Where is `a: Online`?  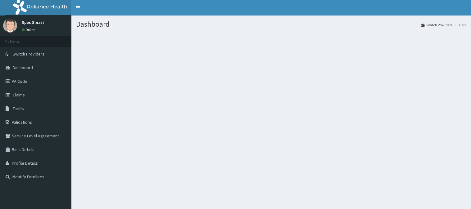
a: Online is located at coordinates (29, 30).